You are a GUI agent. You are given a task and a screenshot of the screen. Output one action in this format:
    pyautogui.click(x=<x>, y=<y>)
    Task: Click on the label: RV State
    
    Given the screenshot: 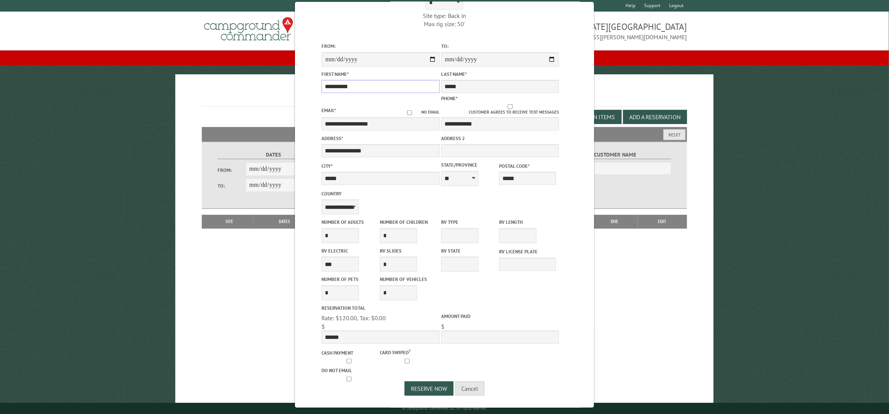 What is the action you would take?
    pyautogui.click(x=469, y=251)
    